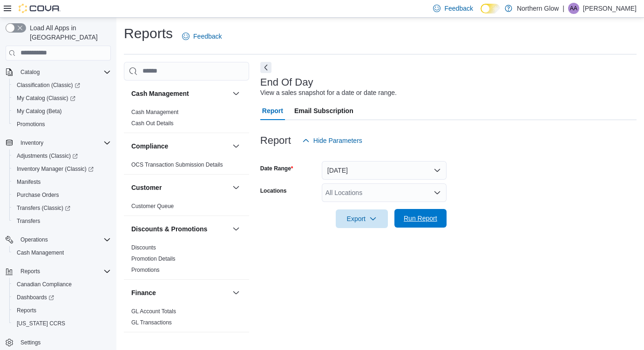 The height and width of the screenshot is (350, 644). Describe the element at coordinates (47, 156) in the screenshot. I see `a: Adjustments (Classic)` at that location.